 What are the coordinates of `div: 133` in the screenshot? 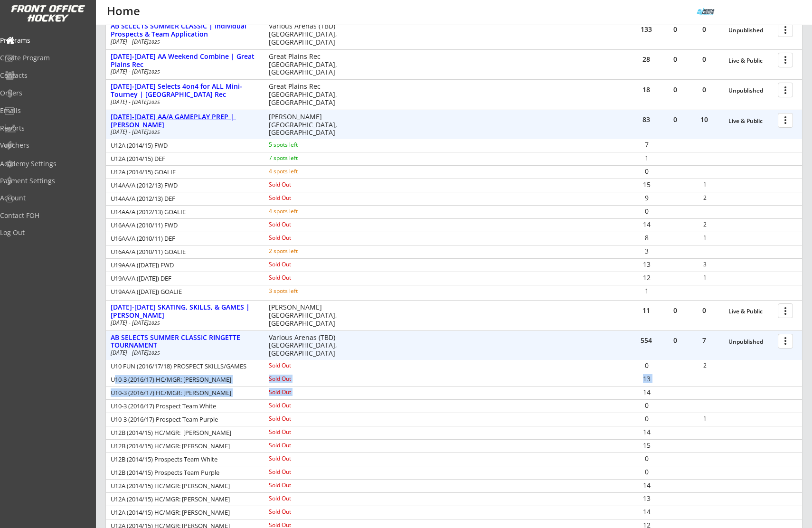 It's located at (646, 29).